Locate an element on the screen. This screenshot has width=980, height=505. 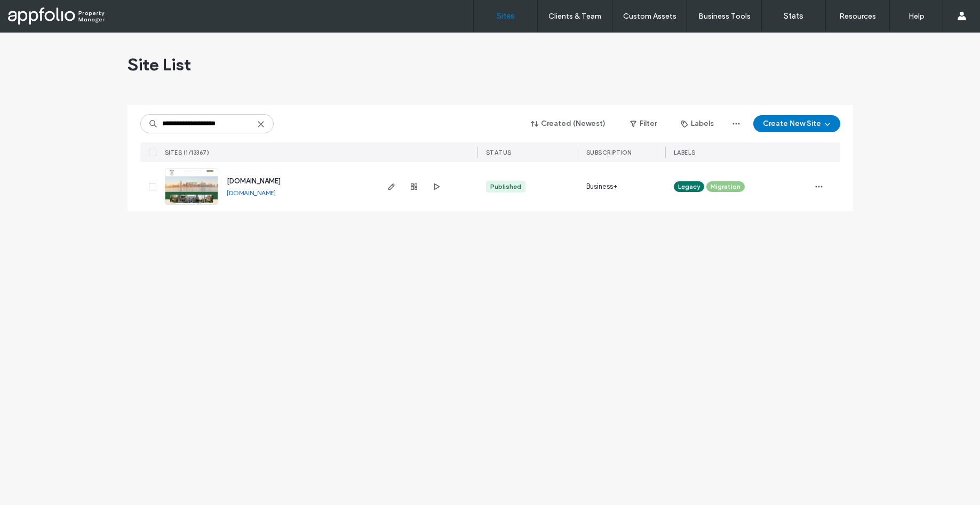
label: Help is located at coordinates (917, 16).